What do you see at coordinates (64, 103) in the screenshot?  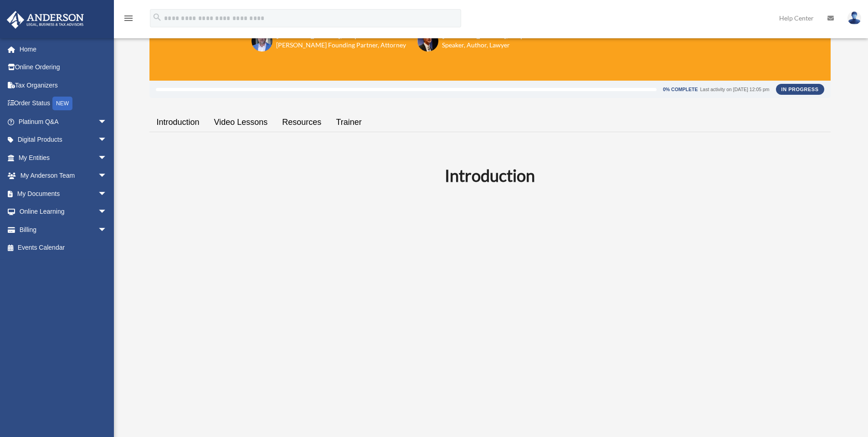 I see `a: Order StatusNEW` at bounding box center [64, 103].